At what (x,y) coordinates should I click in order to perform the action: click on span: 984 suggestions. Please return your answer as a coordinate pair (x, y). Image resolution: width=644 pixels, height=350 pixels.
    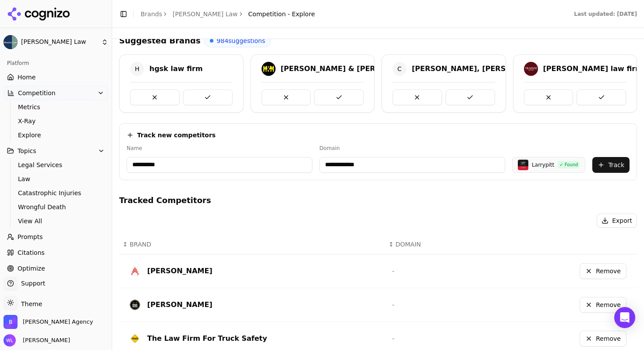
    Looking at the image, I should click on (241, 41).